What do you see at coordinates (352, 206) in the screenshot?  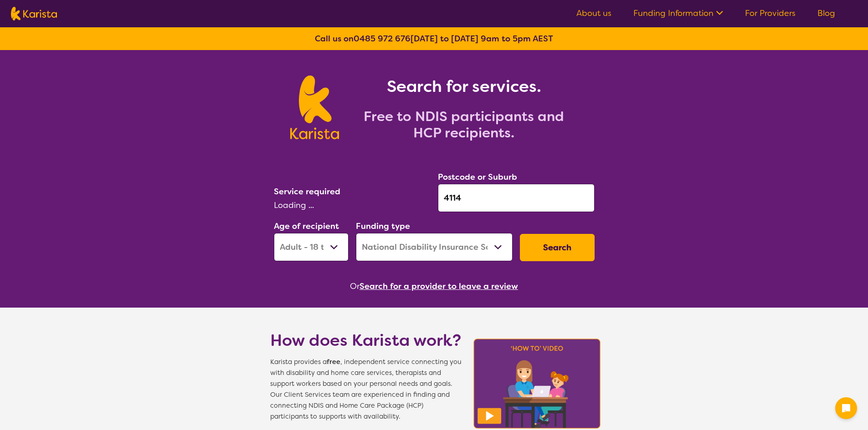 I see `div: Loading ...` at bounding box center [352, 206].